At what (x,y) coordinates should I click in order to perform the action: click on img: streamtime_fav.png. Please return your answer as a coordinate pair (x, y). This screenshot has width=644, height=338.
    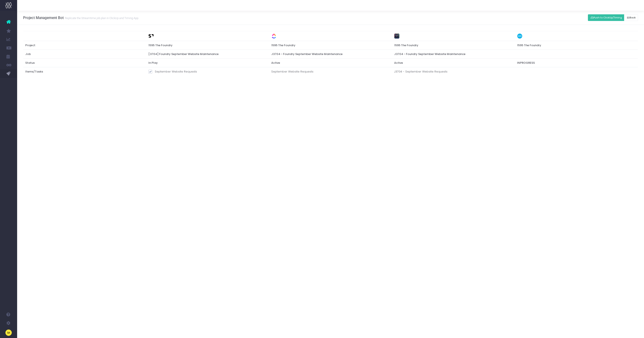
    Looking at the image, I should click on (151, 36).